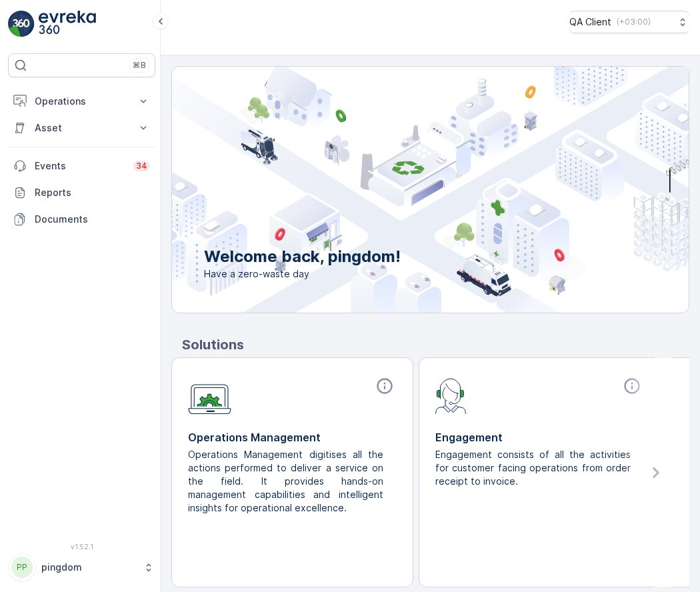 This screenshot has height=592, width=700. What do you see at coordinates (81, 547) in the screenshot?
I see `span: v 1.52.1` at bounding box center [81, 547].